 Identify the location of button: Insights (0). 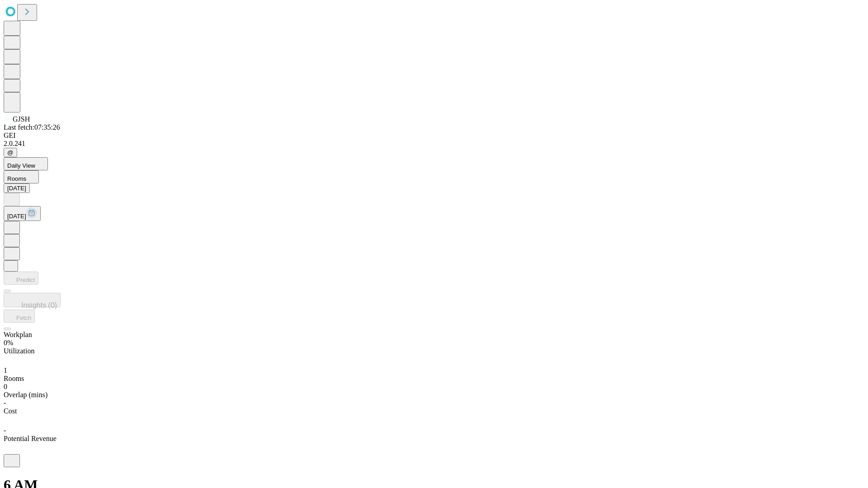
(32, 300).